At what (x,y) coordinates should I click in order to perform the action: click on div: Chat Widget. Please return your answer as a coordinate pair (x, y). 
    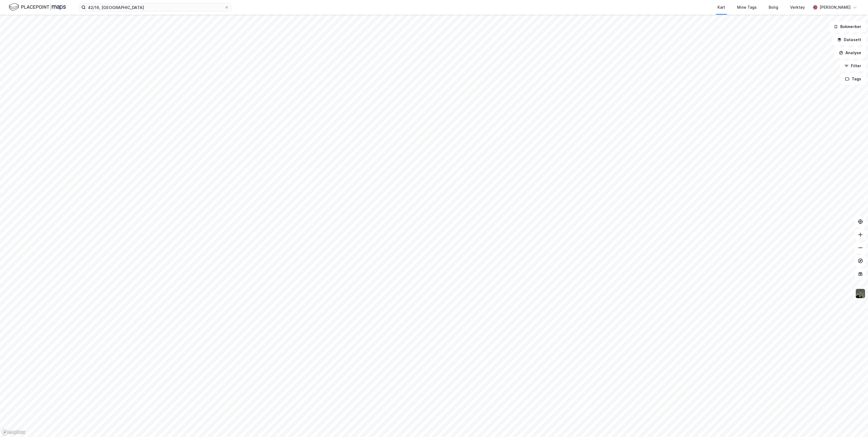
    Looking at the image, I should click on (855, 424).